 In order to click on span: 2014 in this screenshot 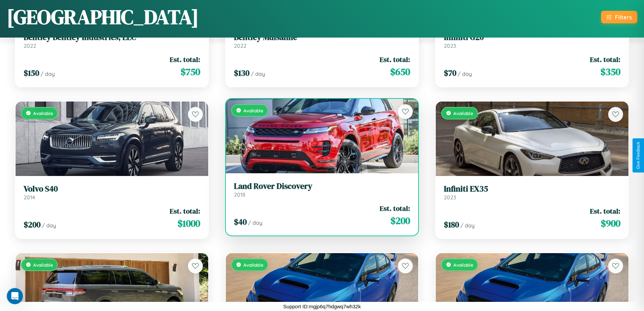, I will do `click(29, 197)`.